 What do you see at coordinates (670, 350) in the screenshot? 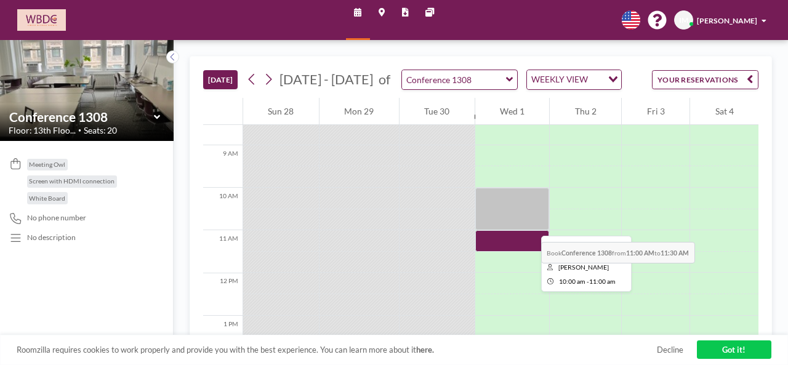
I see `a: Decline` at bounding box center [670, 350].